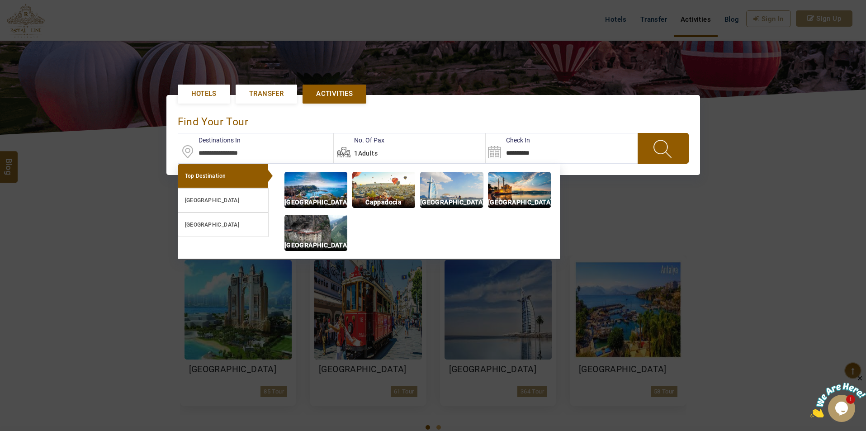 The width and height of the screenshot is (866, 431). What do you see at coordinates (204, 94) in the screenshot?
I see `a: Hotels` at bounding box center [204, 94].